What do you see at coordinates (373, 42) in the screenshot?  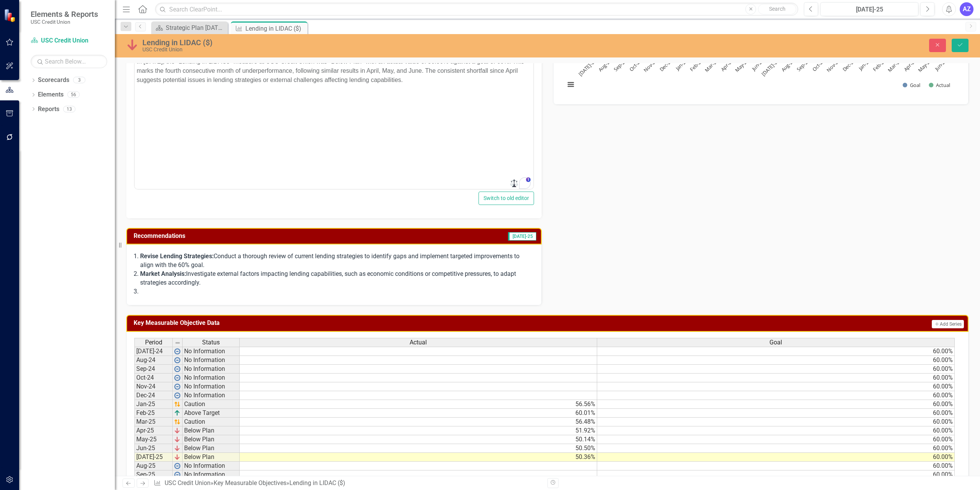 I see `div: Lending in LIDAC ($)` at bounding box center [373, 42].